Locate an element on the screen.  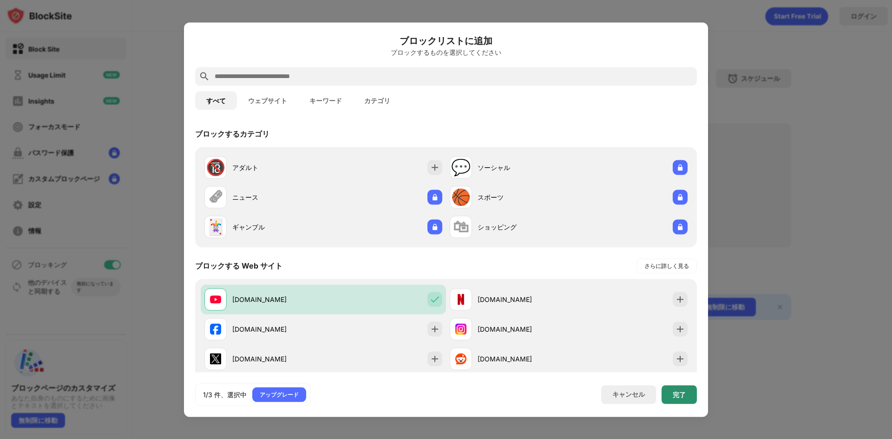
div: ニュース is located at coordinates (278, 197).